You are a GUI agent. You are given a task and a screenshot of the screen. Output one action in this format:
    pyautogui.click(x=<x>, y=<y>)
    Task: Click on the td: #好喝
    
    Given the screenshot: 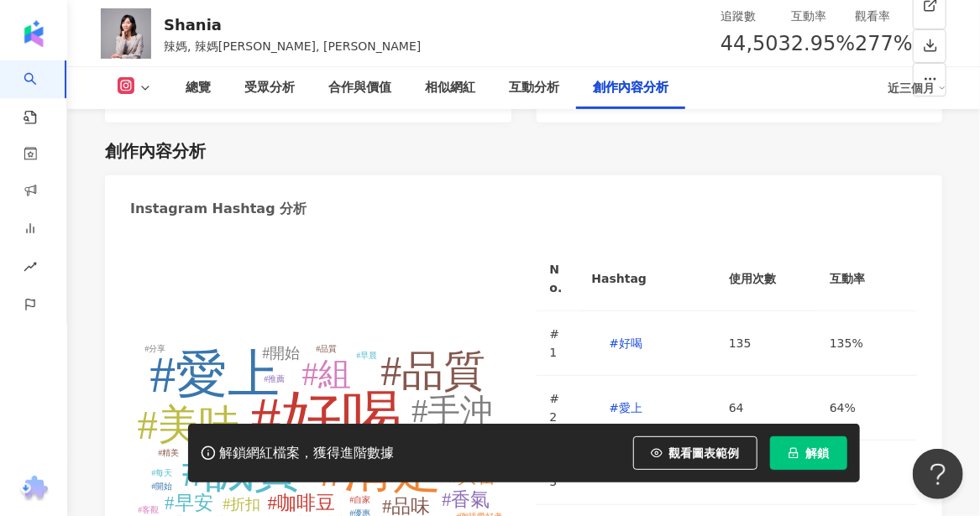 What is the action you would take?
    pyautogui.click(x=647, y=343)
    